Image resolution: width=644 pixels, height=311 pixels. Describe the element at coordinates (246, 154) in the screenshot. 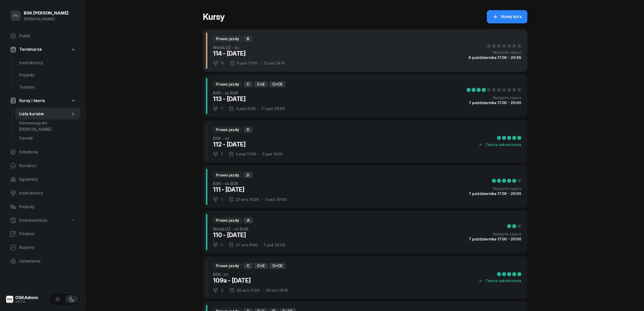

I see `div: 3 paź 17:00` at that location.